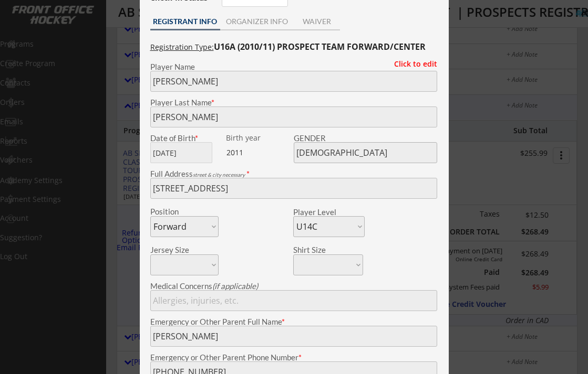  Describe the element at coordinates (259, 153) in the screenshot. I see `div: 2011` at that location.